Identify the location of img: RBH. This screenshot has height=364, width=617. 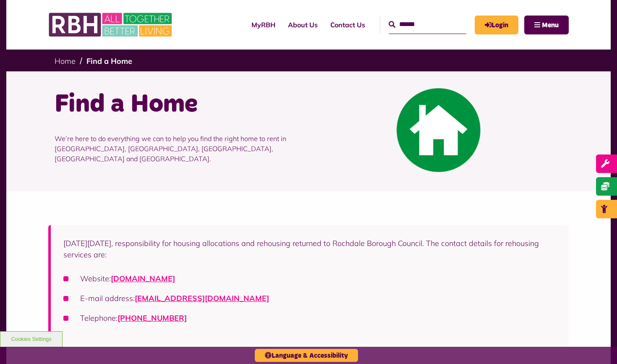
(111, 25).